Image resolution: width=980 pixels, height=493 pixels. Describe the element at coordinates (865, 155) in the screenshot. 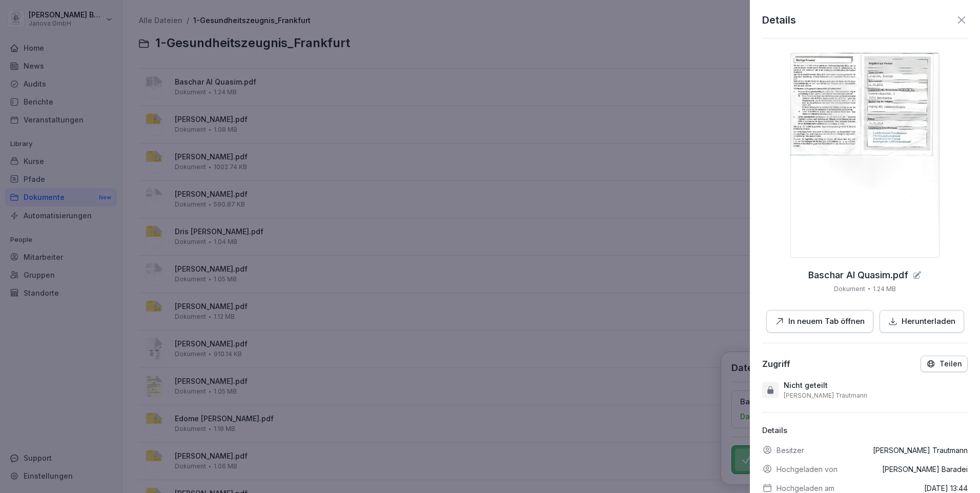

I see `img: thumbnail` at that location.